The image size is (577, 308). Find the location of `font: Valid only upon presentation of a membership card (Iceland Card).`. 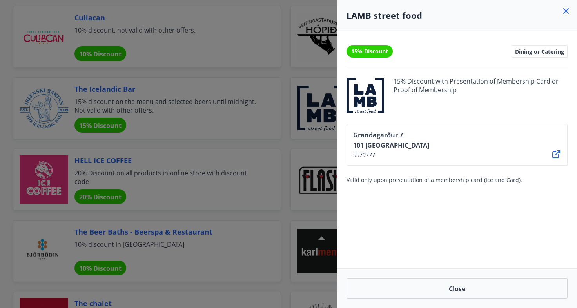

font: Valid only upon presentation of a membership card (Iceland Card). is located at coordinates (435, 180).